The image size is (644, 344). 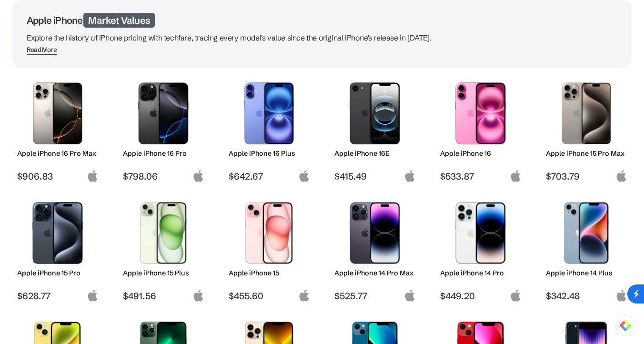 What do you see at coordinates (586, 129) in the screenshot?
I see `a: iPhone 15 Pro Max Apple iPhone 15 Pro Max $703.79 apple-logo` at bounding box center [586, 129].